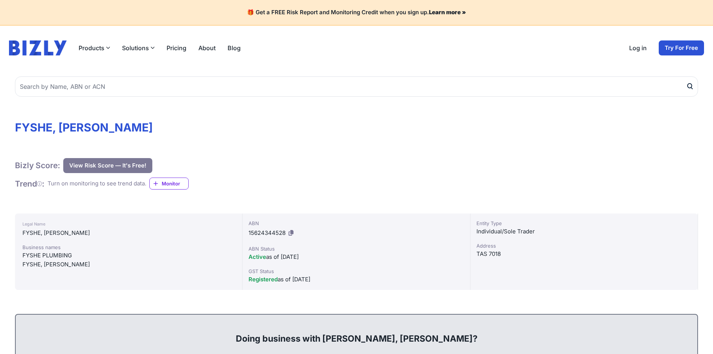  Describe the element at coordinates (267, 232) in the screenshot. I see `span: 15624344528` at that location.